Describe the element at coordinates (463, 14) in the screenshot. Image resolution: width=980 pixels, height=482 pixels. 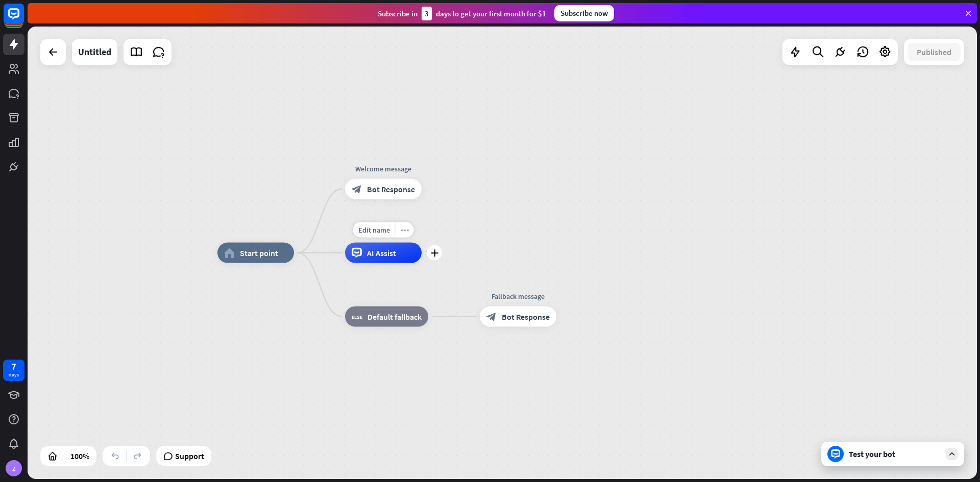
I see `div: Subscribe in days to get your first month for $1` at that location.